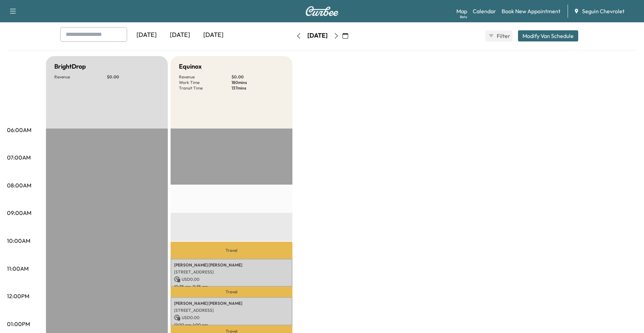 The height and width of the screenshot is (333, 644). I want to click on a: Calendar, so click(485, 11).